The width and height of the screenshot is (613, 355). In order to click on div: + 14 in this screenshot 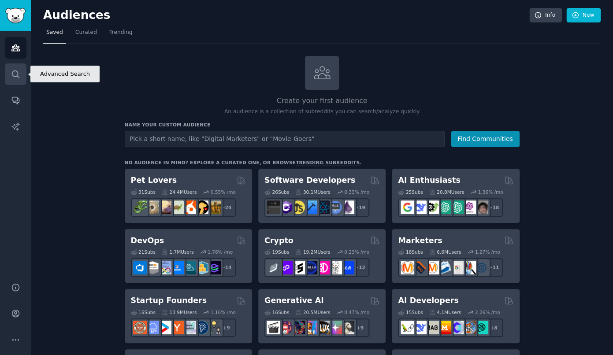, I will do `click(227, 268)`.